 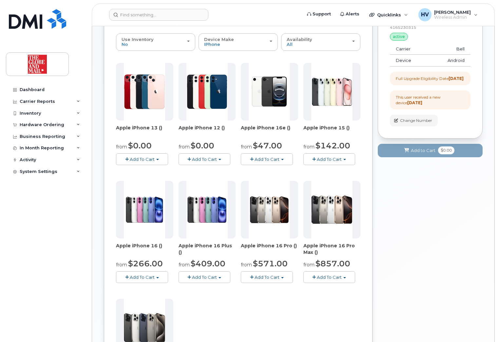 What do you see at coordinates (430, 150) in the screenshot?
I see `button: Add to Cart $0.00` at bounding box center [430, 150].